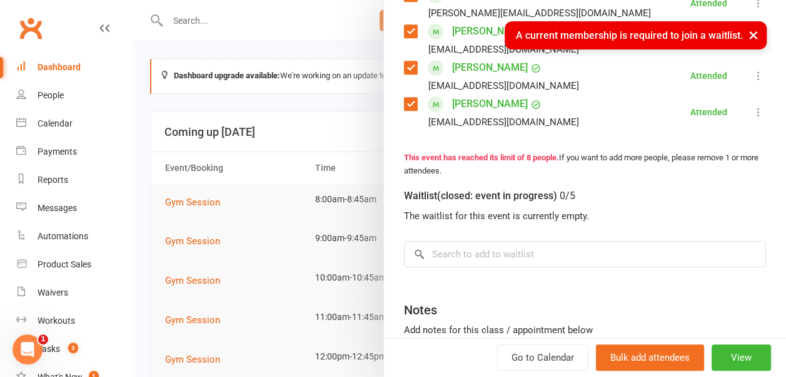  I want to click on div: People, so click(51, 95).